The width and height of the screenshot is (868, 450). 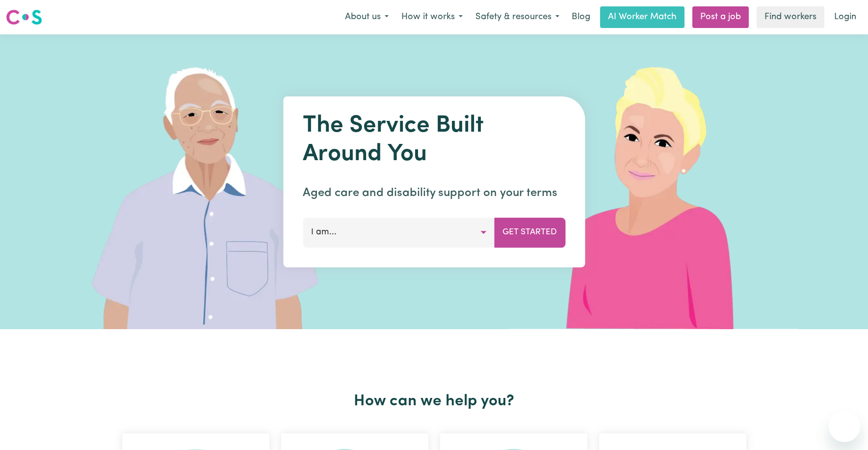 What do you see at coordinates (434, 193) in the screenshot?
I see `p: Aged care and disability support on your terms` at bounding box center [434, 193].